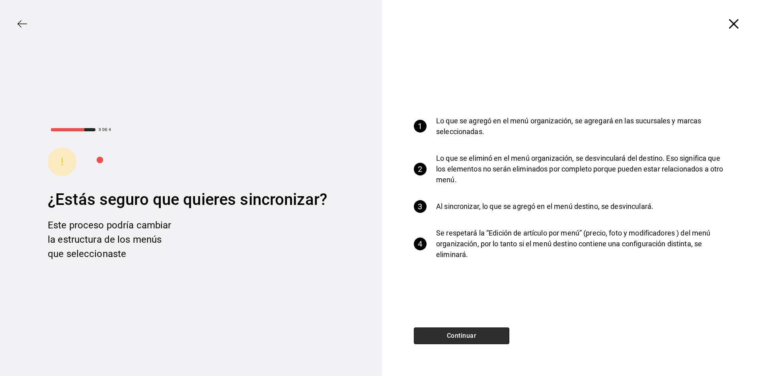 Image resolution: width=764 pixels, height=376 pixels. I want to click on div: 4, so click(420, 244).